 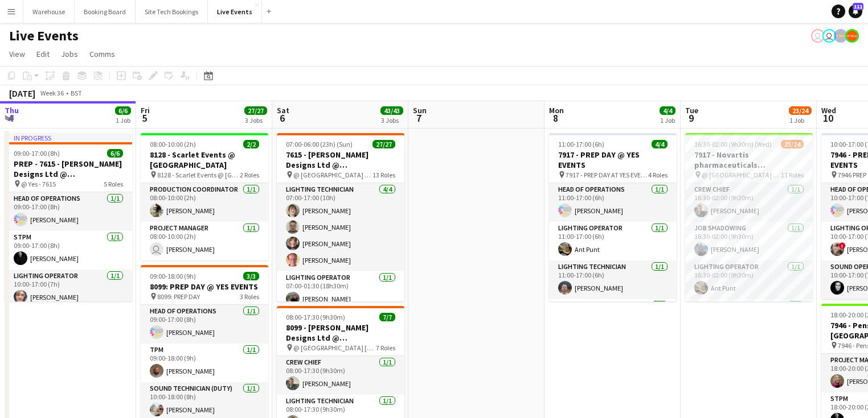 I want to click on app-card-role: Sound Operator1/1, so click(x=613, y=319).